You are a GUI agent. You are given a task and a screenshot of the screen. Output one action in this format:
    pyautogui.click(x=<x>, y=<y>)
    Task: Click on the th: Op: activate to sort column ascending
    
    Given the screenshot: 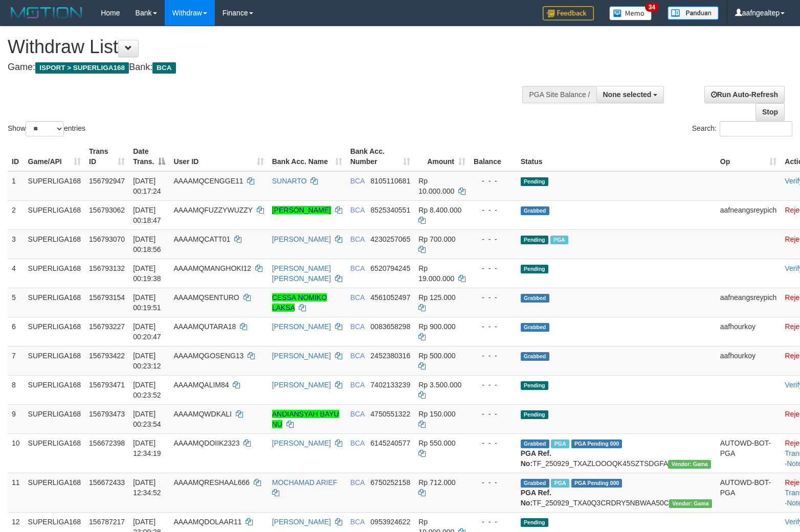 What is the action you would take?
    pyautogui.click(x=748, y=157)
    